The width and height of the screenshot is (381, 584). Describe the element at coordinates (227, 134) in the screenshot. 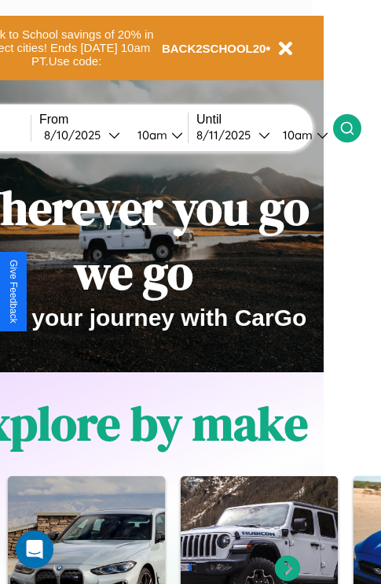

I see `div: 8 / 11 / 2025` at that location.